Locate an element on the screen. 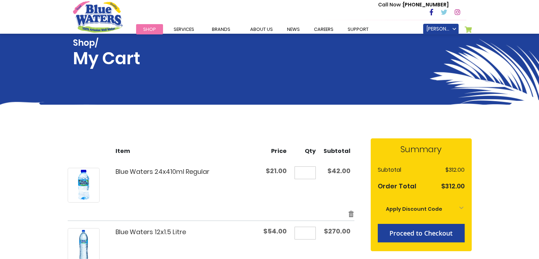 This screenshot has width=539, height=259. span: Services is located at coordinates (184, 29).